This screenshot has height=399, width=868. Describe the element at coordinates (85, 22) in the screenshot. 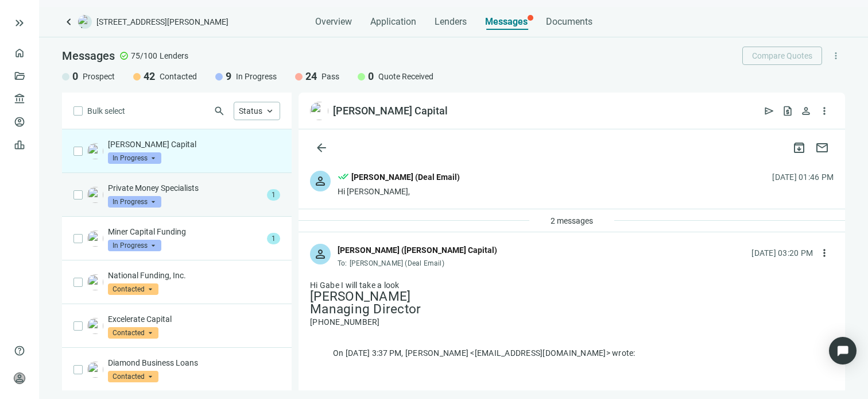

I see `img: deal-logo` at that location.